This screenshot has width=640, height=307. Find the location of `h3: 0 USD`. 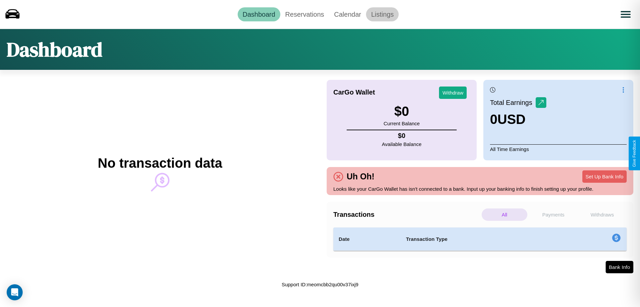

h3: 0 USD is located at coordinates (518, 119).